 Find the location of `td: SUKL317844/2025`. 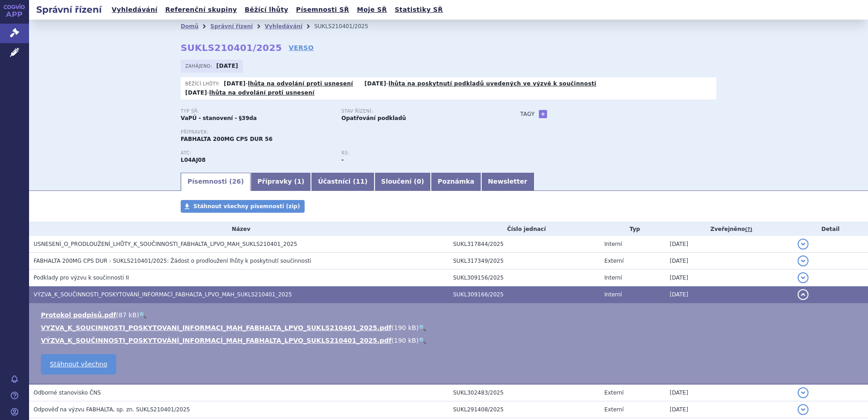

td: SUKL317844/2025 is located at coordinates (524, 244).